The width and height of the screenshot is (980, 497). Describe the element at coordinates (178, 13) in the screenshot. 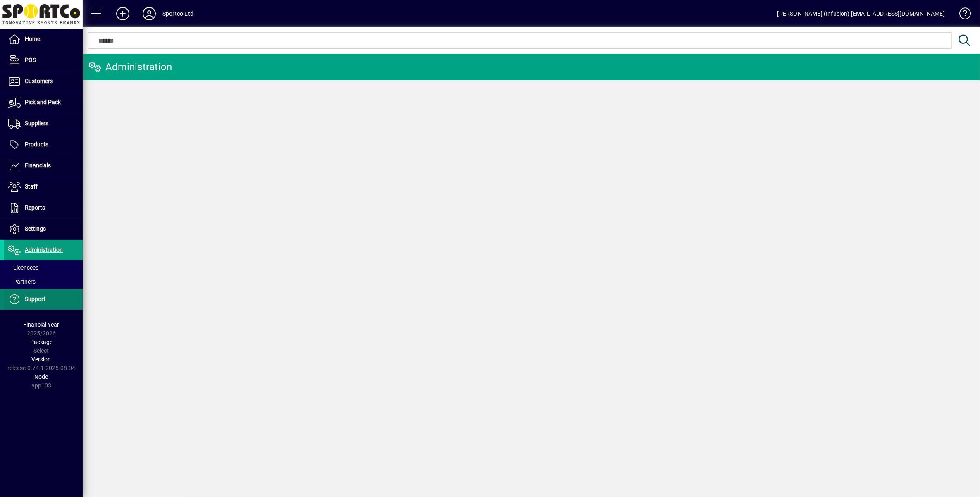

I see `div: Sportco Ltd` at that location.